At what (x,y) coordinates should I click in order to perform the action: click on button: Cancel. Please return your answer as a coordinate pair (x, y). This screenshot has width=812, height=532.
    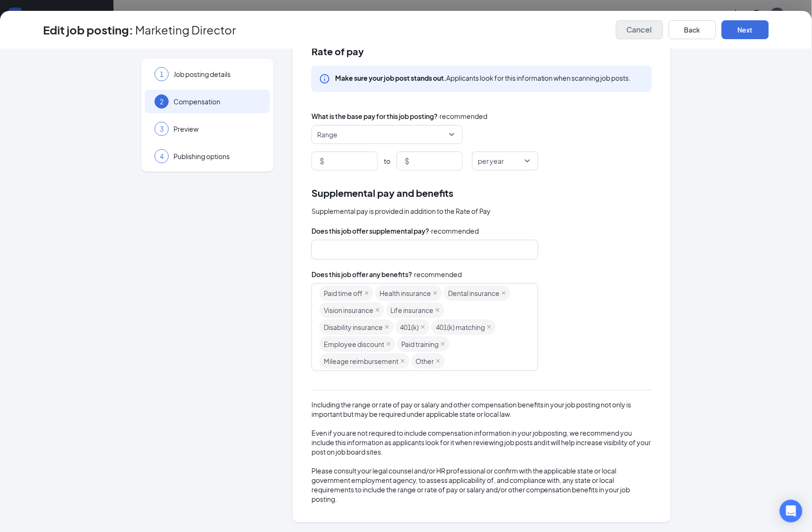
    Looking at the image, I should click on (639, 30).